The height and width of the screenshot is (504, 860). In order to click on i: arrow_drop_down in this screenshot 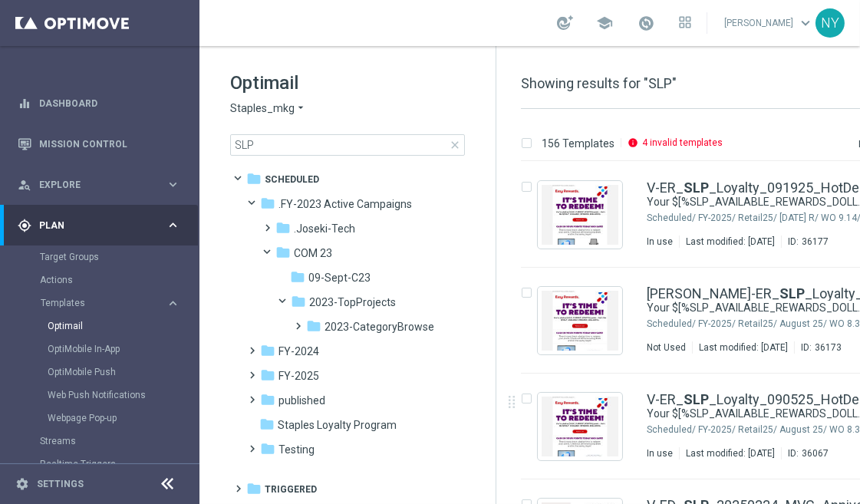, I will do `click(301, 109)`.